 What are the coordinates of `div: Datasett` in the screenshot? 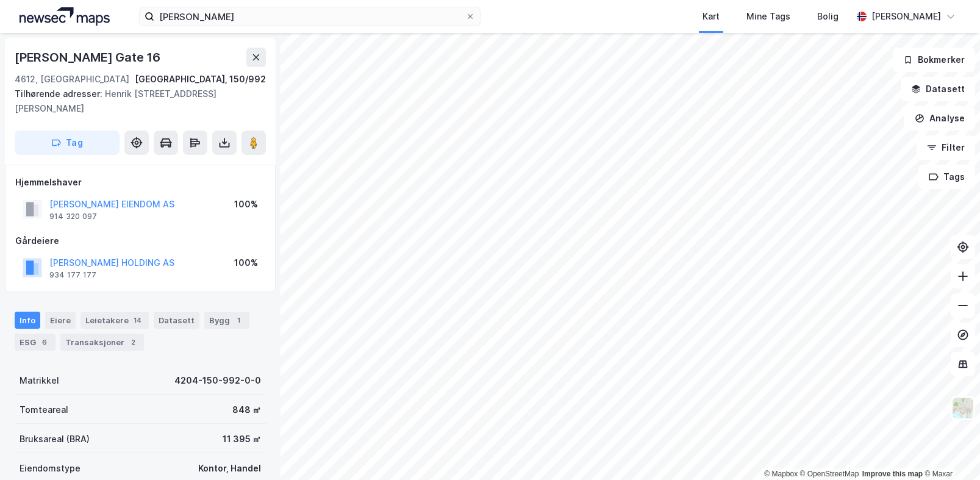 It's located at (176, 320).